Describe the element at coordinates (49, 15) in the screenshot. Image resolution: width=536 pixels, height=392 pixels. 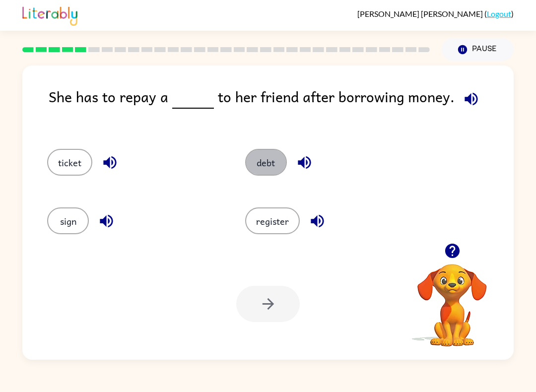
I see `img: Literably` at that location.